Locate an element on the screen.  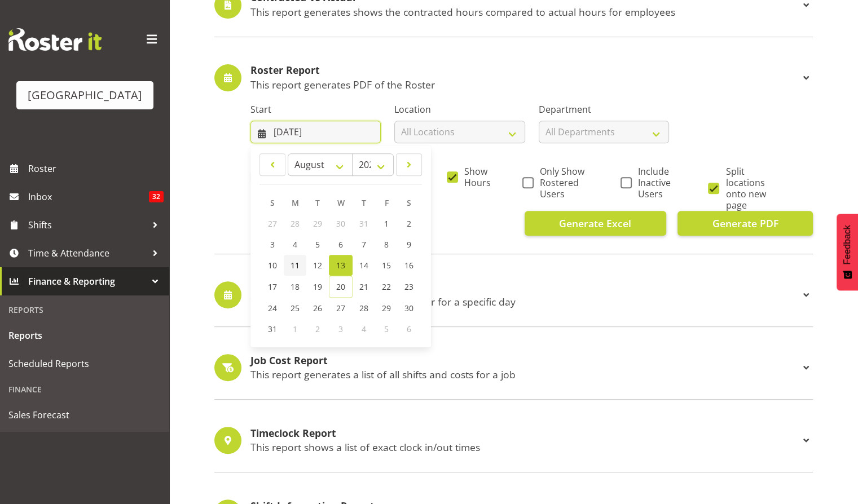
span: 13 is located at coordinates (341, 265).